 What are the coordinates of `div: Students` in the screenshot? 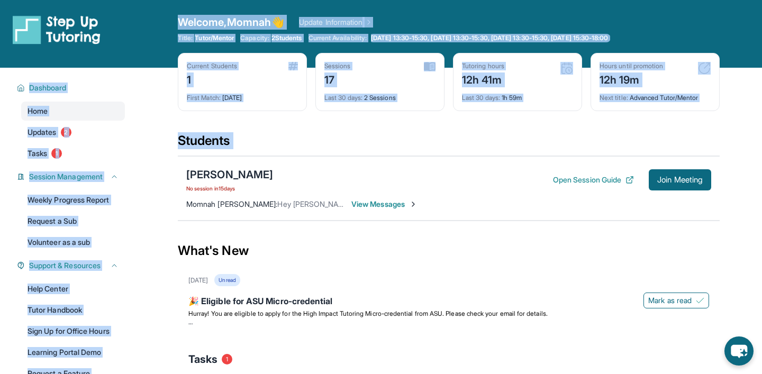 It's located at (448, 144).